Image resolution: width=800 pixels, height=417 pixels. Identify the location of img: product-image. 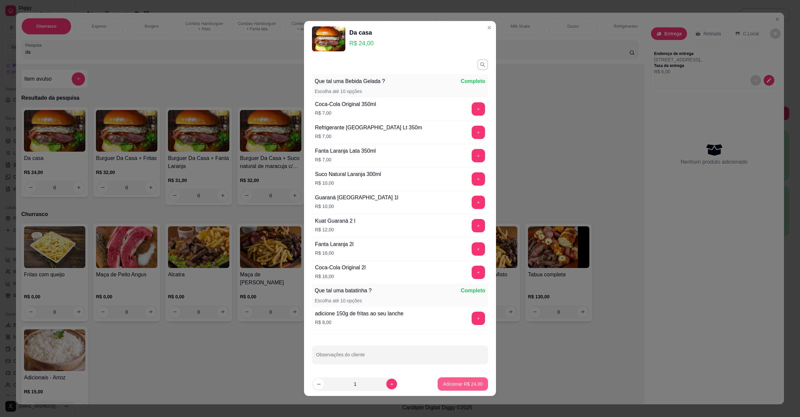
(328, 39).